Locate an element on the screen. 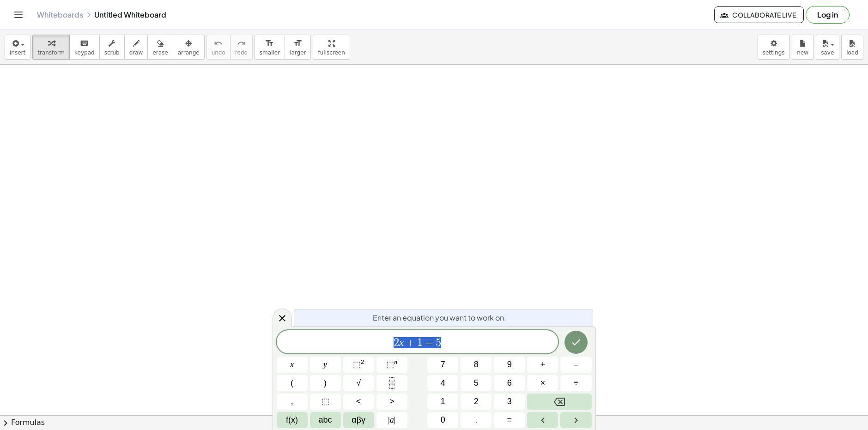 The height and width of the screenshot is (430, 868). button: 1 is located at coordinates (442, 402).